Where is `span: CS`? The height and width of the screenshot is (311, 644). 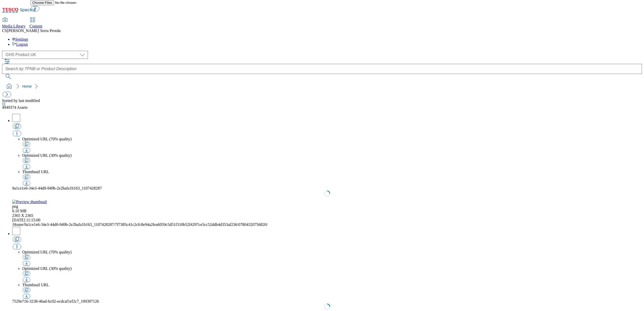
span: CS is located at coordinates (5, 30).